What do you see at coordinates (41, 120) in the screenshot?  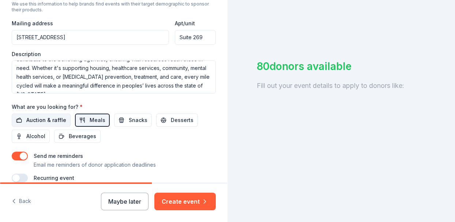 I see `button: Auction & raffle` at bounding box center [41, 120].